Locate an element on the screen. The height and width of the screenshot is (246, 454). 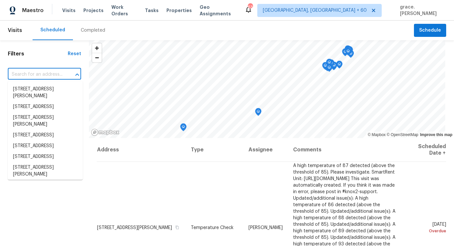
th: Address is located at coordinates (141, 149).